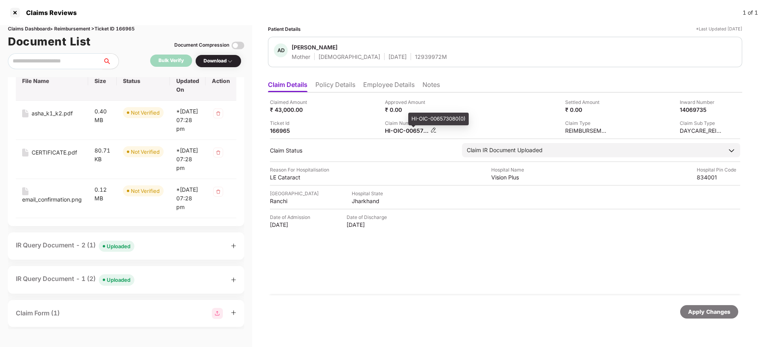  What do you see at coordinates (221, 81) in the screenshot?
I see `th: Action` at bounding box center [221, 81].